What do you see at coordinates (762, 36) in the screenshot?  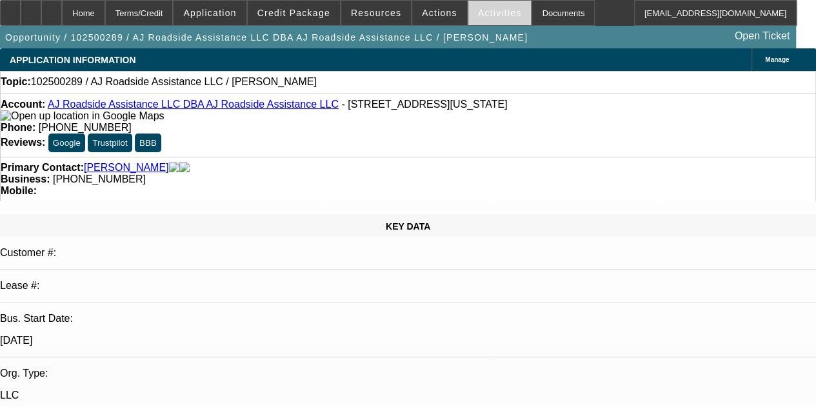 I see `a: Open Ticket` at bounding box center [762, 36].